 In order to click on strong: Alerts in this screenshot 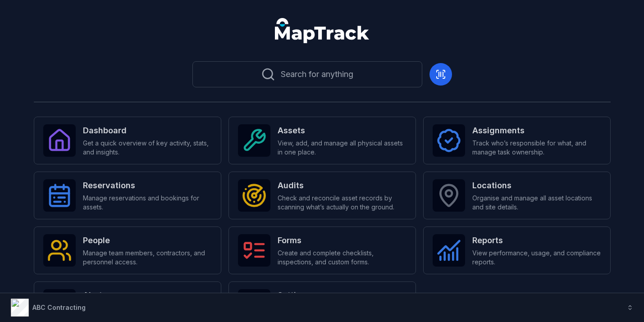, I will do `click(147, 295)`.